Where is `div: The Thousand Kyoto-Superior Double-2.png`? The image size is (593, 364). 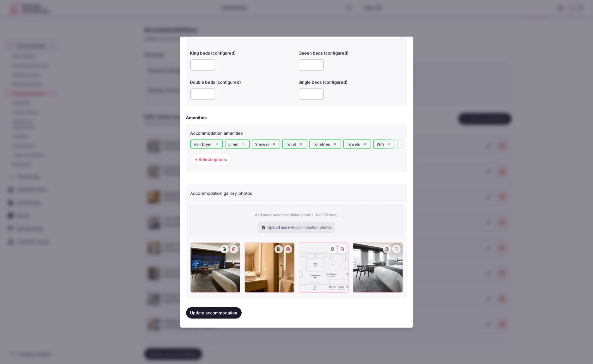 div: The Thousand Kyoto-Superior Double-2.png is located at coordinates (215, 268).